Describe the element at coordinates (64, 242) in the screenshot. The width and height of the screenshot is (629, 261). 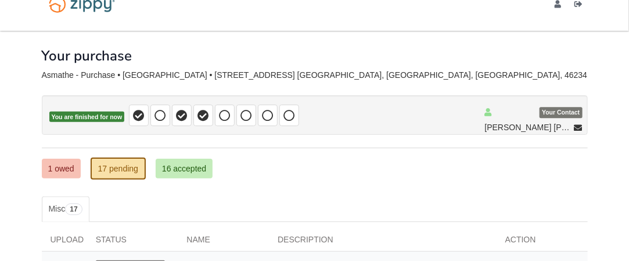
I see `div: Upload` at that location.